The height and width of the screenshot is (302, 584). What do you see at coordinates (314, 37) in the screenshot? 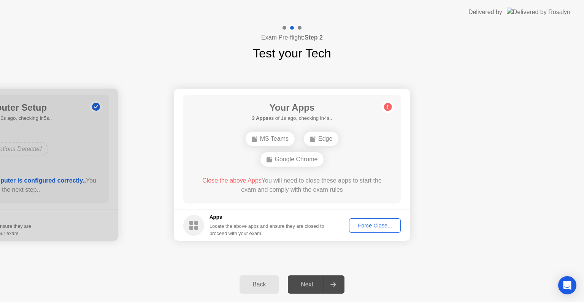
I see `b: Step 2` at bounding box center [314, 37].